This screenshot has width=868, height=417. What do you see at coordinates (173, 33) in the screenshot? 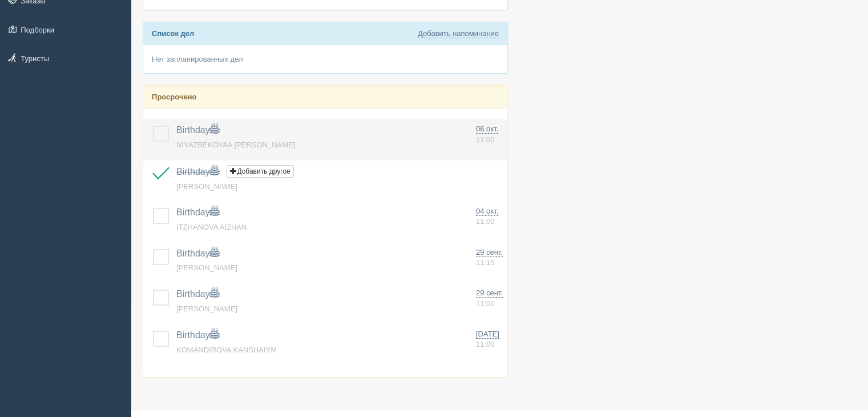
I see `b: Список дел` at bounding box center [173, 33].